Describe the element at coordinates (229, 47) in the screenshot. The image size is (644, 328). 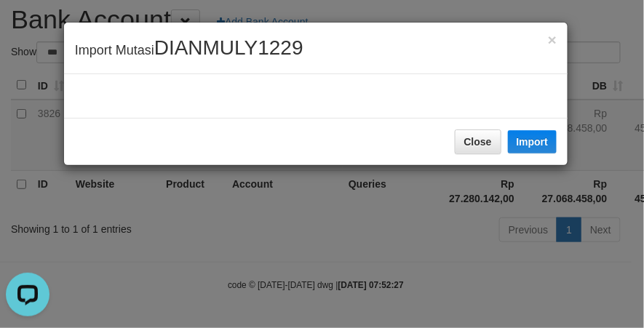
I see `span: DIANMULY1229` at that location.